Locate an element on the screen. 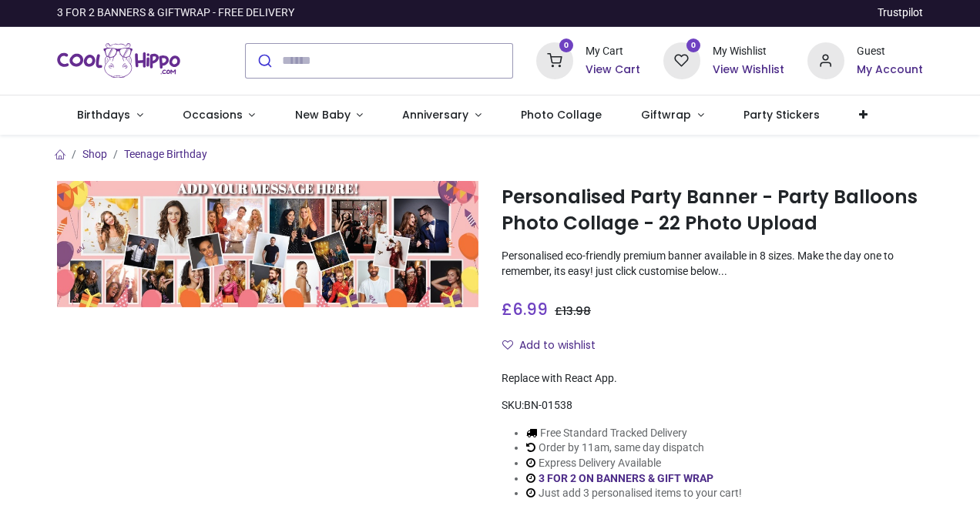 The height and width of the screenshot is (519, 980). h1: Personalised Party Banner - Party Balloons Photo Collage - 22 Photo Upload is located at coordinates (711, 211).